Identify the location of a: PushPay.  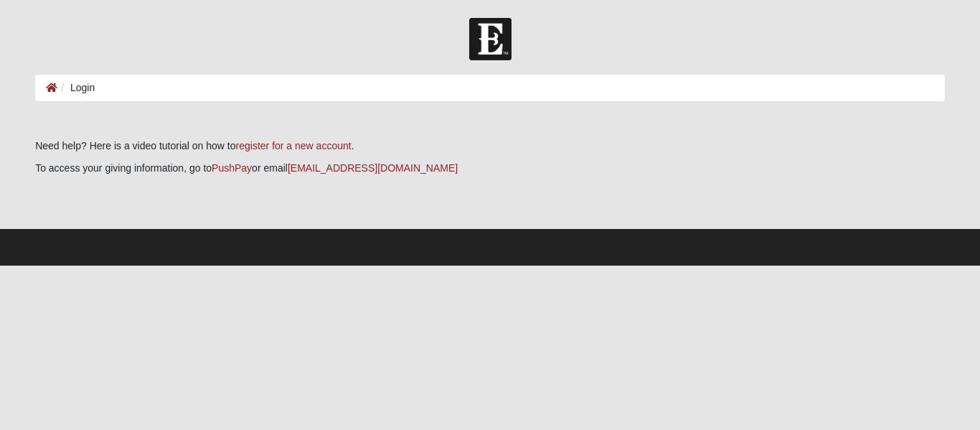
(231, 168).